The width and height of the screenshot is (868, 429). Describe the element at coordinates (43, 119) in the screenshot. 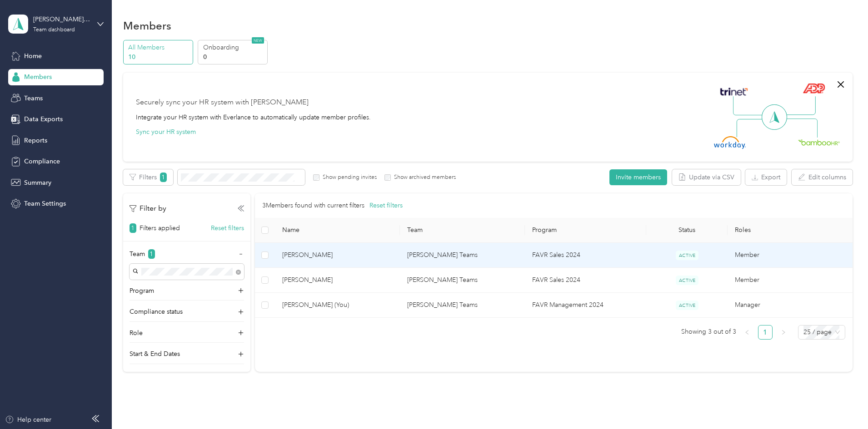

I see `span: Data Exports` at that location.